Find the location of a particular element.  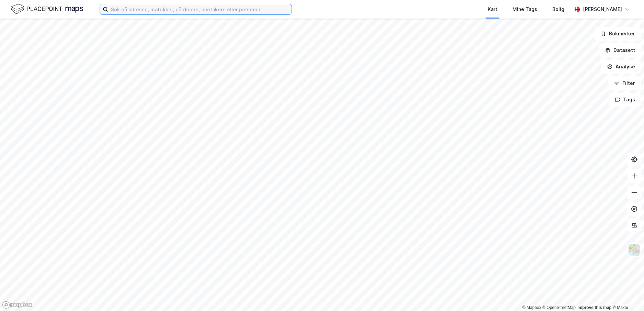

button: Tags is located at coordinates (626, 100).